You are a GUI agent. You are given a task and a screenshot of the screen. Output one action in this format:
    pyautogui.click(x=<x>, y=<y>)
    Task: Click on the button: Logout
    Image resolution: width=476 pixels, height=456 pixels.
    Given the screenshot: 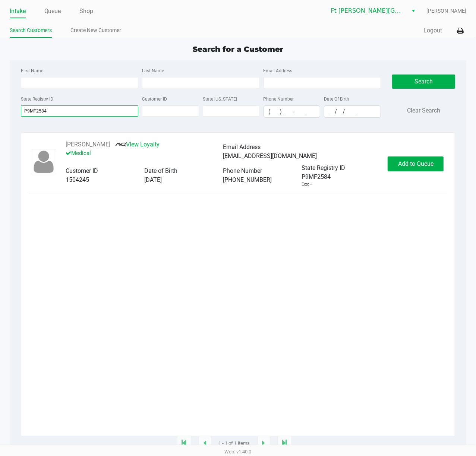 What is the action you would take?
    pyautogui.click(x=433, y=30)
    